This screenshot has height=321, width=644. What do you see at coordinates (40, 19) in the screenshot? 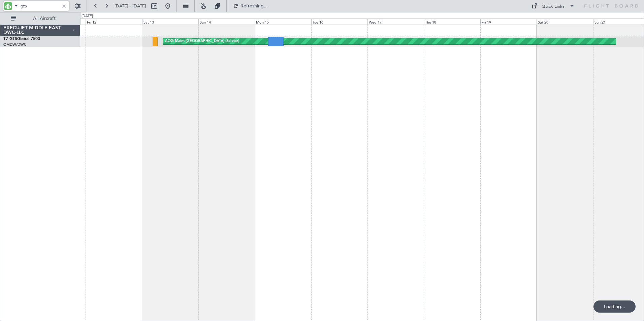
I see `button: All Aircraft` at bounding box center [40, 19].